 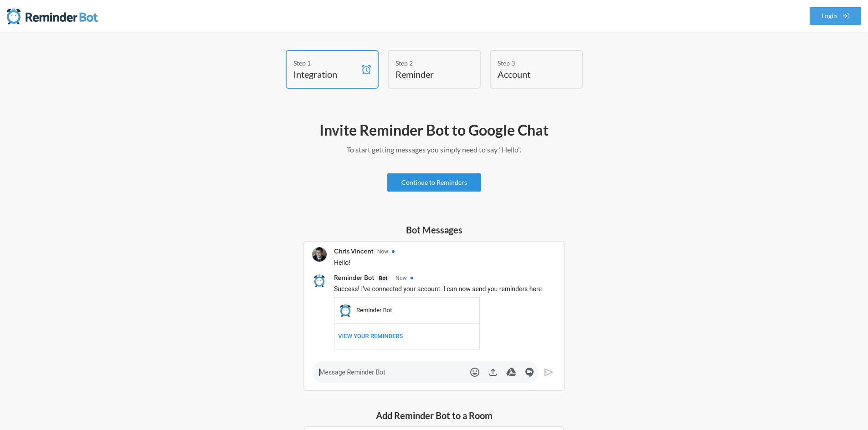 I want to click on a: Continue to Reminders, so click(x=434, y=183).